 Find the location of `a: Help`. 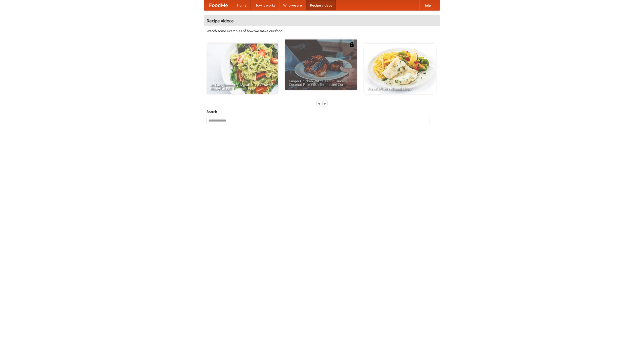

a: Help is located at coordinates (427, 5).